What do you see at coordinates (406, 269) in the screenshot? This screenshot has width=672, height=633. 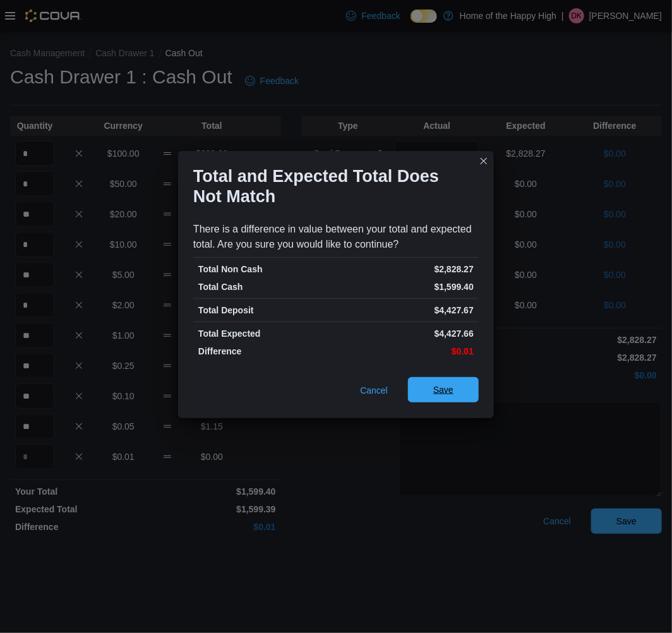 I see `p: $2,828.27` at bounding box center [406, 269].